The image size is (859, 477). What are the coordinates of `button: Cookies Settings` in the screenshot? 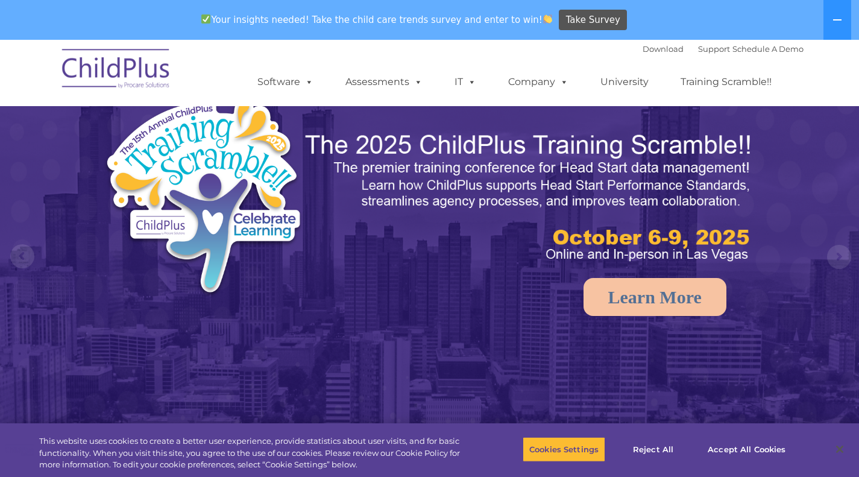 It's located at (564, 449).